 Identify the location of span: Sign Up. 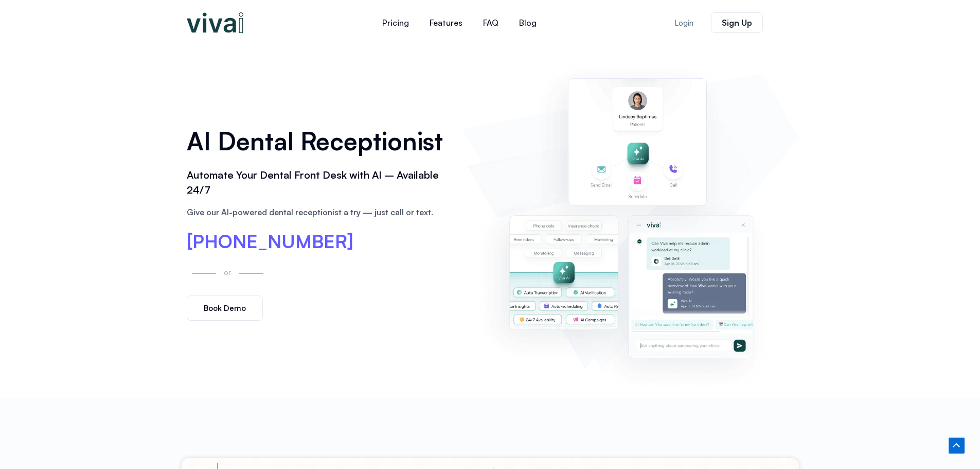
(737, 23).